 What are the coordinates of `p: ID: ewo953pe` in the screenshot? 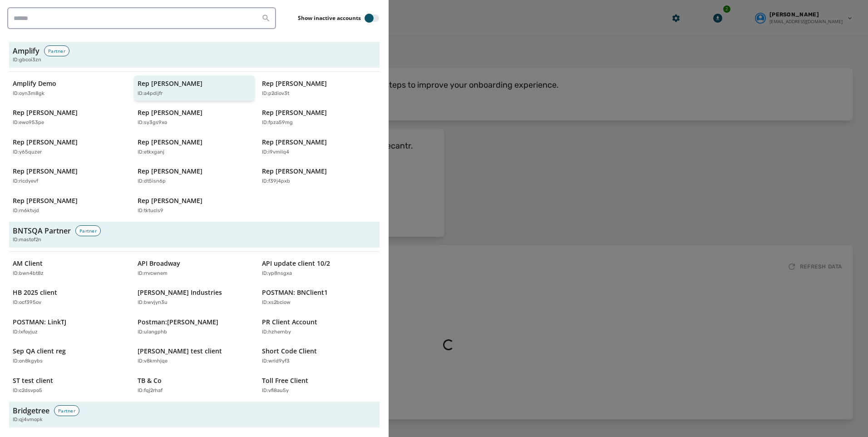 It's located at (28, 122).